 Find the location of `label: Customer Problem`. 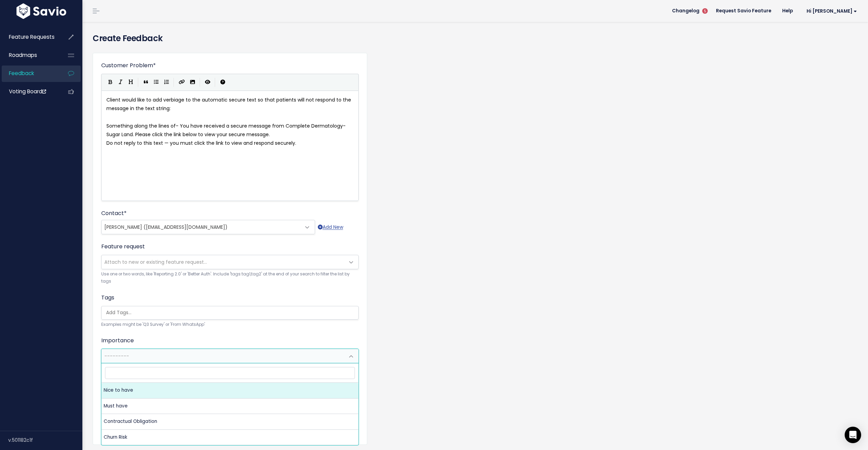

label: Customer Problem is located at coordinates (128, 66).